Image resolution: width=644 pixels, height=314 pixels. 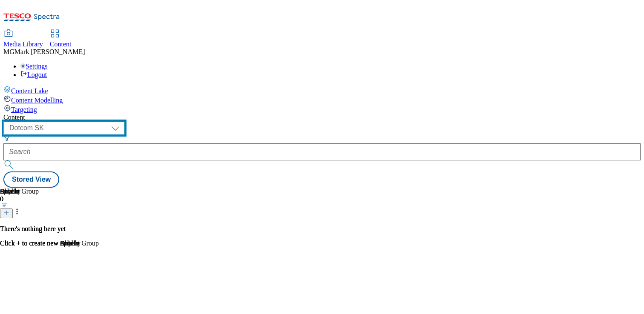 What do you see at coordinates (29, 91) in the screenshot?
I see `span: Content Lake` at bounding box center [29, 91].